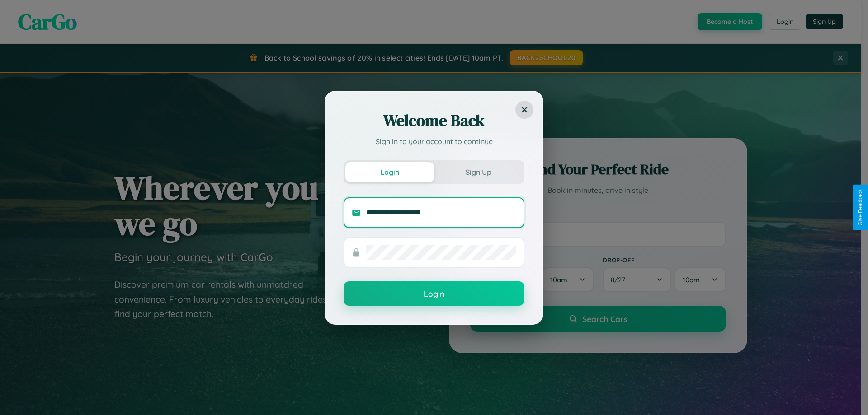  What do you see at coordinates (434, 121) in the screenshot?
I see `h2: Welcome Back` at bounding box center [434, 121].